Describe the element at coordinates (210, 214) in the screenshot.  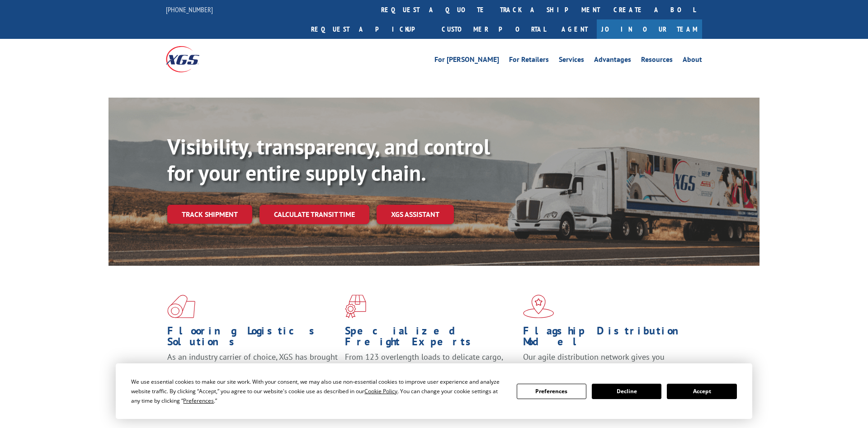
I see `a: Track shipment` at that location.